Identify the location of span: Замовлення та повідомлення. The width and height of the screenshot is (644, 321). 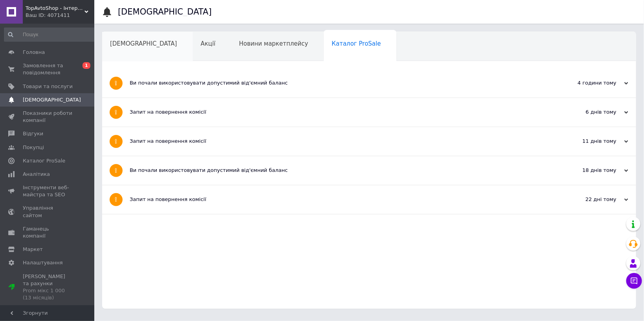
(48, 69).